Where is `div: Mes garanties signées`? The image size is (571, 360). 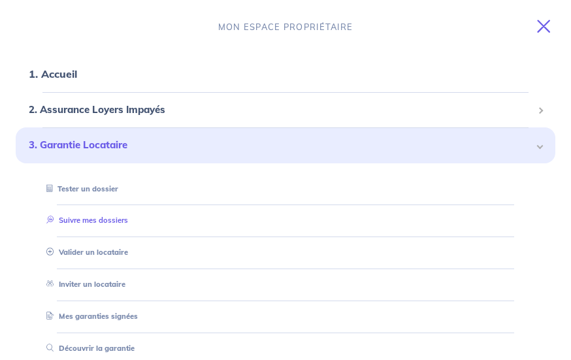 div: Mes garanties signées is located at coordinates (286, 316).